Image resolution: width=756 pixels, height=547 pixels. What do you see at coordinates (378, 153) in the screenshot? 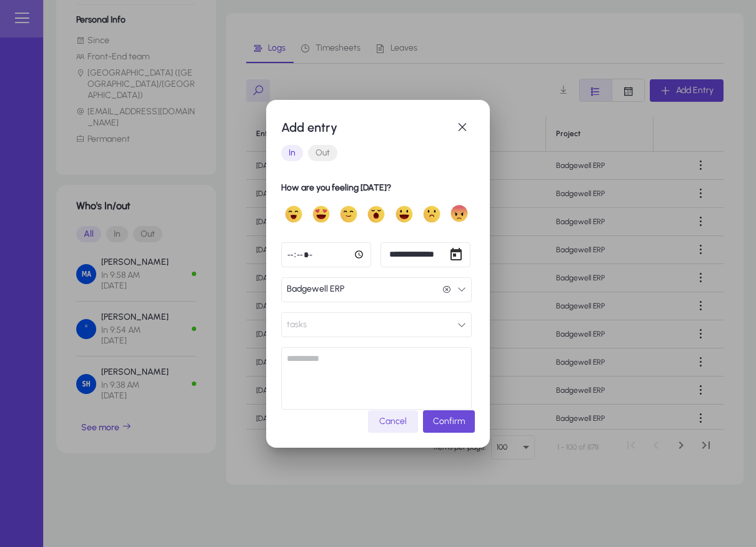
I see `mat-button-toggle-group: Font Style` at bounding box center [378, 153].